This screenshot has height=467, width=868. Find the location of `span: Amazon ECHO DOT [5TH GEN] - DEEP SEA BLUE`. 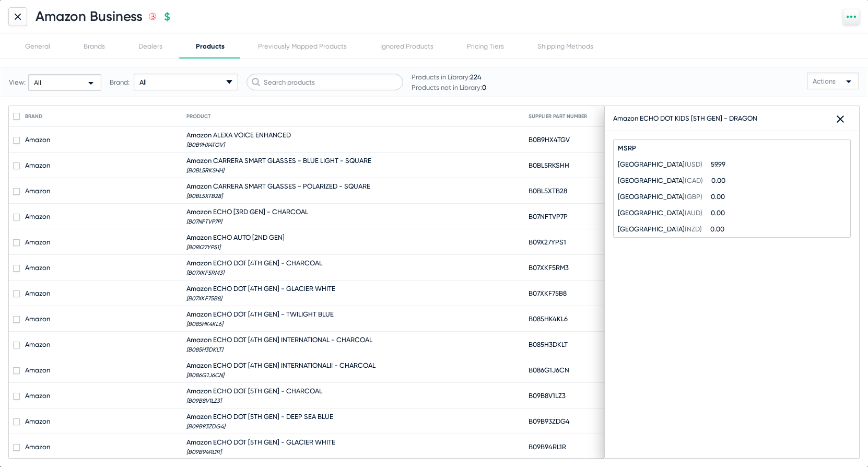

span: Amazon ECHO DOT [5TH GEN] - DEEP SEA BLUE is located at coordinates (260, 416).